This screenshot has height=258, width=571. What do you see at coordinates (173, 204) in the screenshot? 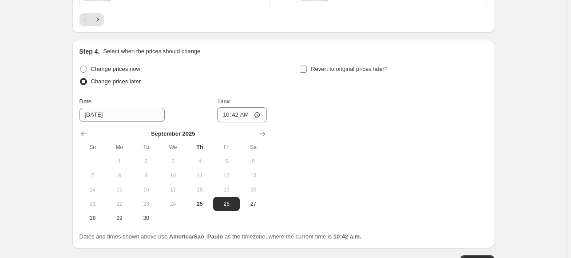
I see `span: 24` at bounding box center [173, 204].